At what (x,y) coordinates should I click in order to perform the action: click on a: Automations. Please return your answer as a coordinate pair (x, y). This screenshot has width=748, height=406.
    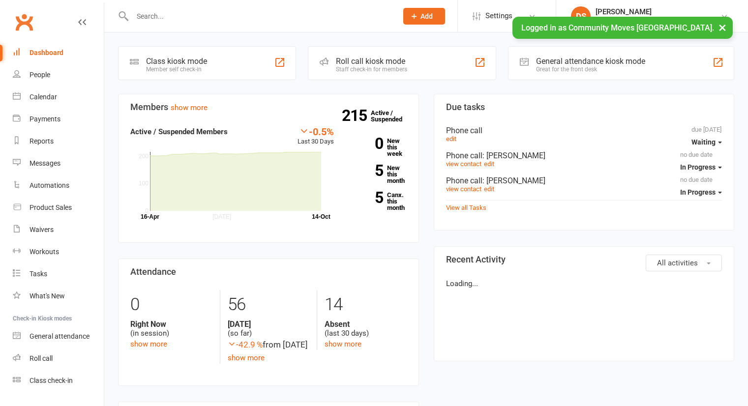
    Looking at the image, I should click on (58, 186).